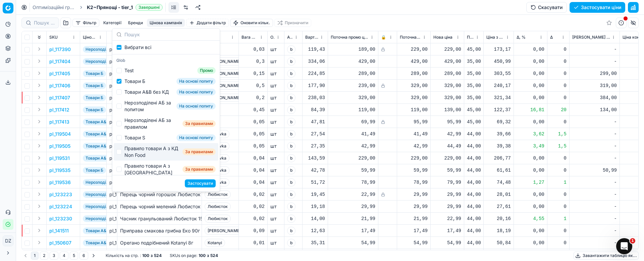 The image size is (644, 261). Describe the element at coordinates (60, 146) in the screenshot. I see `p: pl_119505` at that location.